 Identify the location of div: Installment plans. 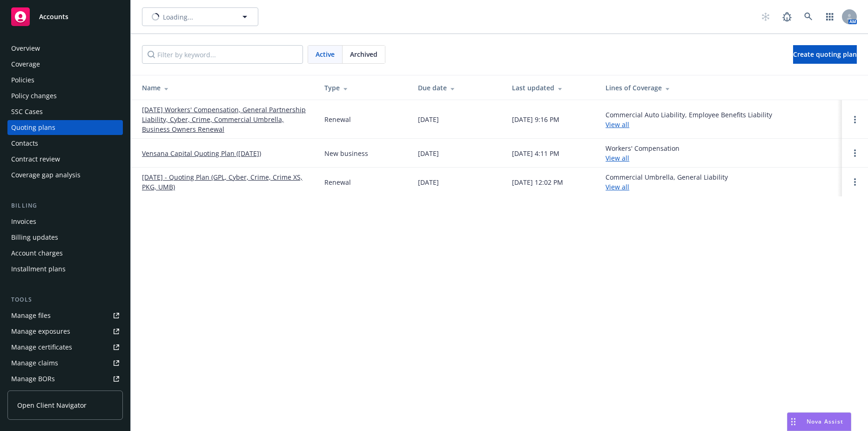
(38, 269).